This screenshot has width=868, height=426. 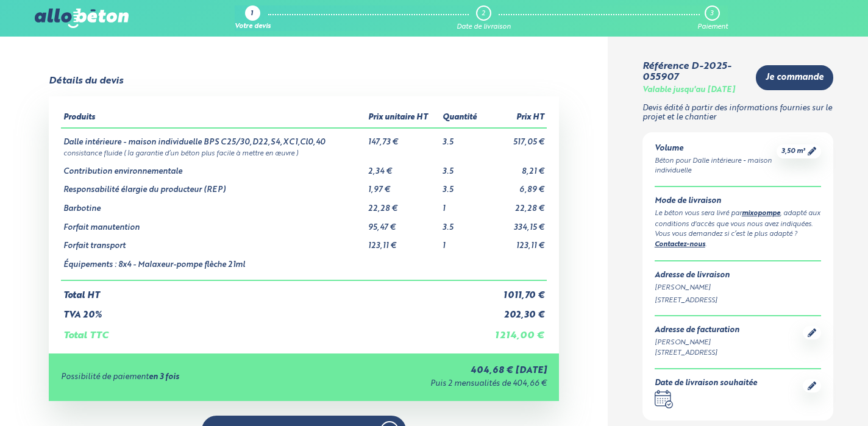 I want to click on a: Contactez-nous, so click(x=679, y=244).